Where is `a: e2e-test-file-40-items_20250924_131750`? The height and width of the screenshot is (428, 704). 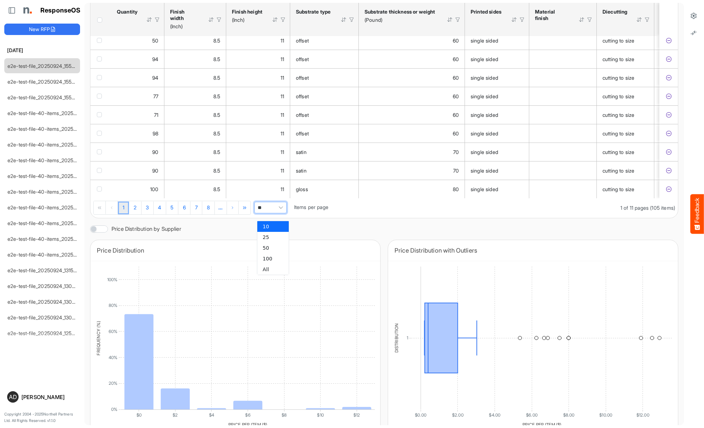
a: e2e-test-file-40-items_20250924_131750 is located at coordinates (55, 254).